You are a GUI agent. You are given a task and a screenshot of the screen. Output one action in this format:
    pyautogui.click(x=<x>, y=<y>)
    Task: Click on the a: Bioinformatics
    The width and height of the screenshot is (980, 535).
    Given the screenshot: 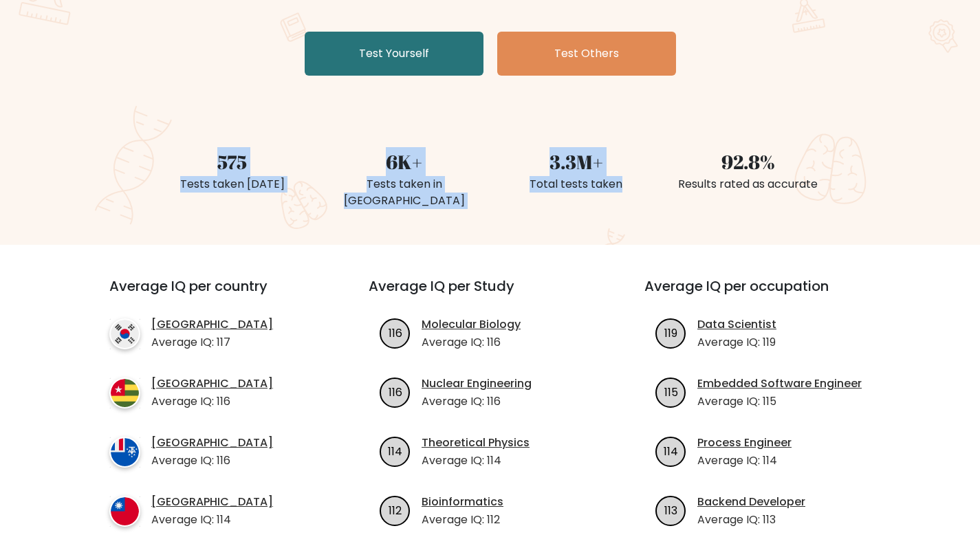 What is the action you would take?
    pyautogui.click(x=462, y=502)
    